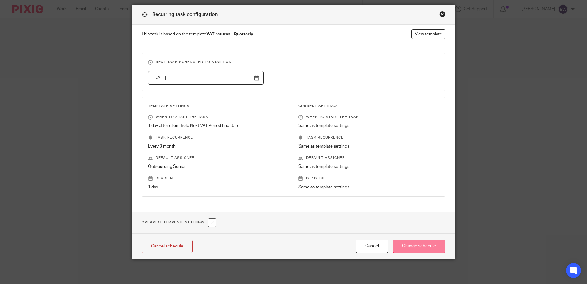  What do you see at coordinates (198, 34) in the screenshot?
I see `span: This task is based on the template` at bounding box center [198, 34].